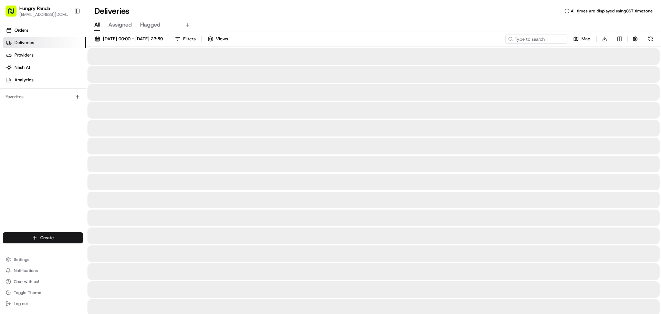 This screenshot has height=314, width=661. What do you see at coordinates (22, 67) in the screenshot?
I see `span: Nash AI` at bounding box center [22, 67].